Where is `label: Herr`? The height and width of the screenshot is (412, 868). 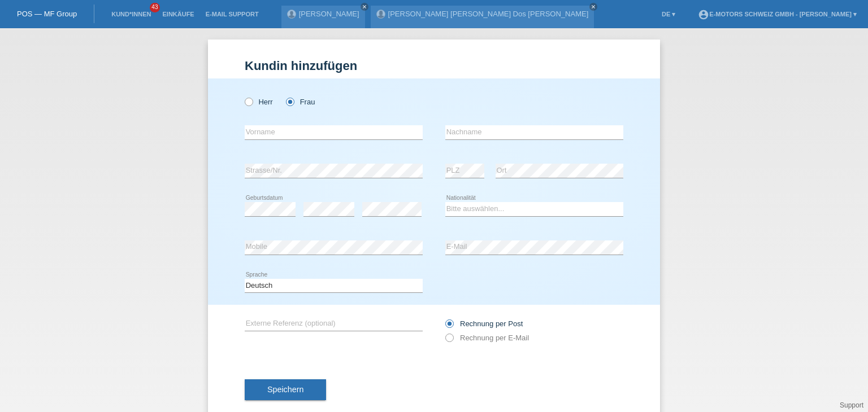
label: Herr is located at coordinates (259, 102).